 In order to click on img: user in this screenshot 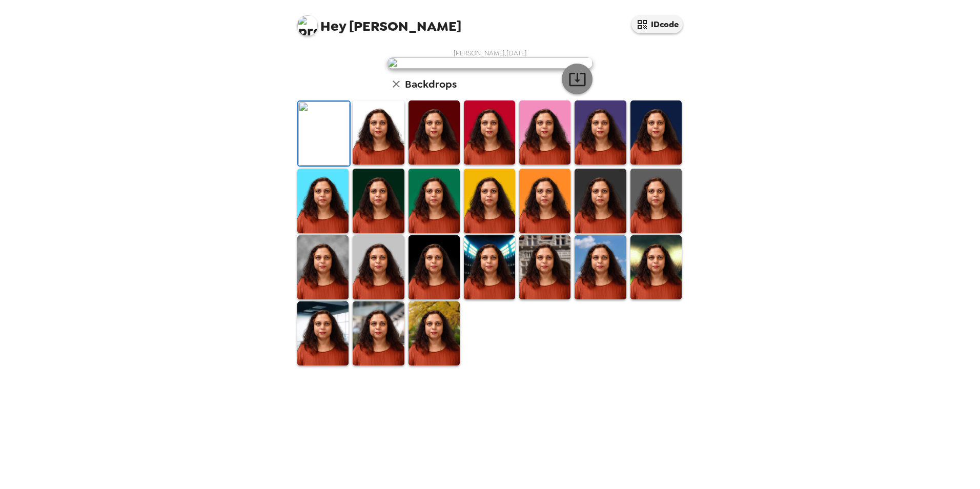, I will do `click(490, 63)`.